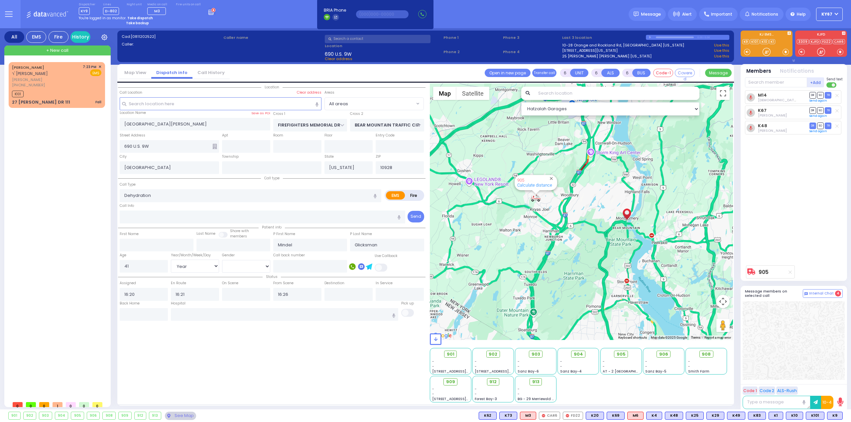 This screenshot has height=422, width=851. Describe the element at coordinates (772, 115) in the screenshot. I see `span: Joseph Blumenthal` at that location.